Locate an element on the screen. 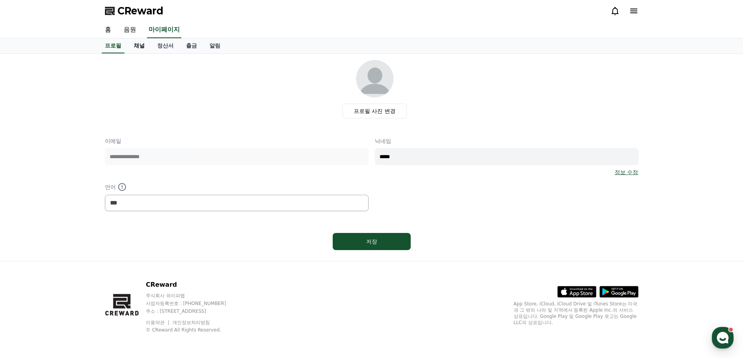 This screenshot has width=743, height=358. a: 마이페이지 is located at coordinates (164, 30).